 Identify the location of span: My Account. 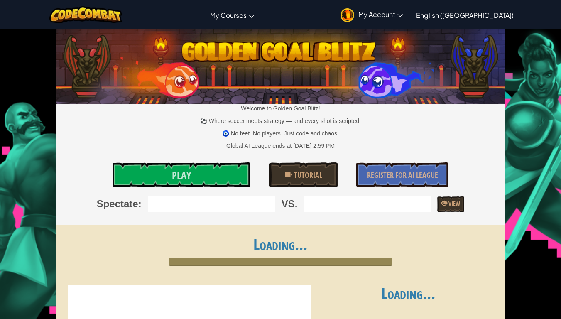
(380, 14).